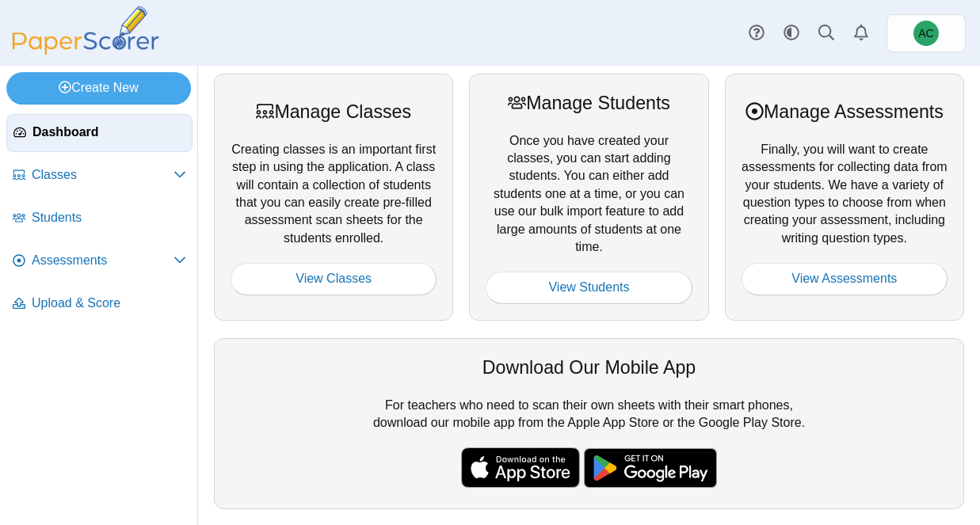  What do you see at coordinates (861, 33) in the screenshot?
I see `a: Alerts` at bounding box center [861, 33].